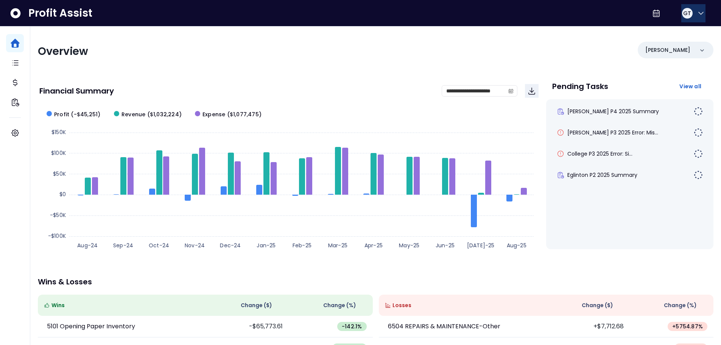  What do you see at coordinates (532, 91) in the screenshot?
I see `button: Download` at bounding box center [532, 91].